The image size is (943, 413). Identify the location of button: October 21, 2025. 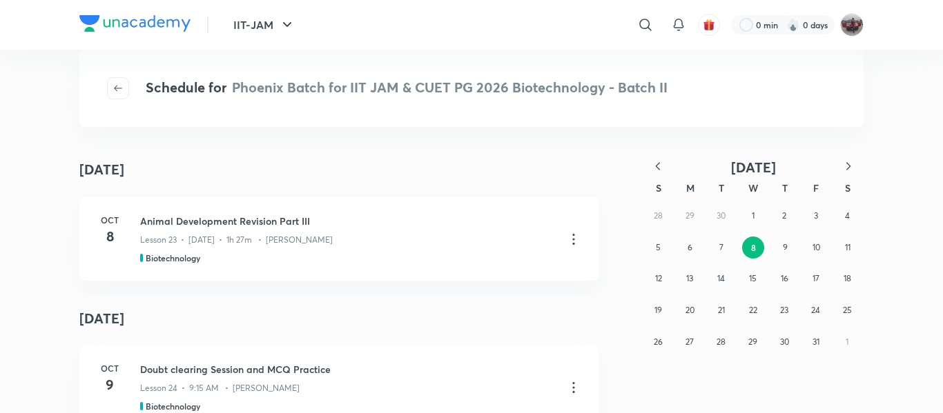
(721, 311).